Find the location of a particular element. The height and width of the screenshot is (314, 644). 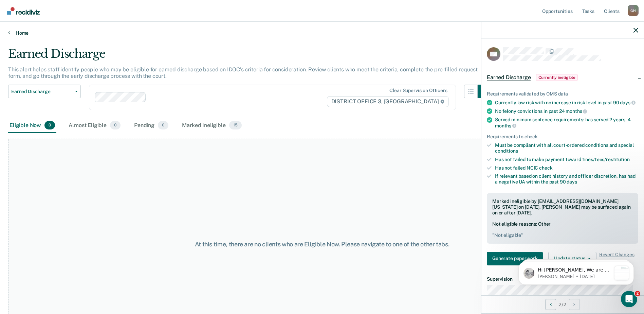

a: Home is located at coordinates (322, 33).